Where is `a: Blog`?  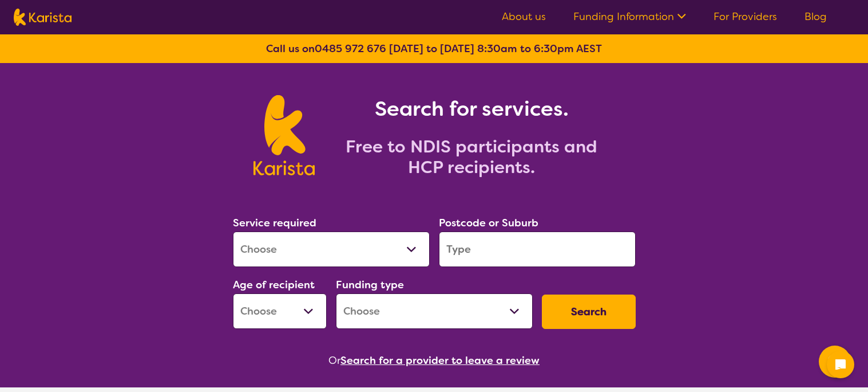
a: Blog is located at coordinates (815, 17).